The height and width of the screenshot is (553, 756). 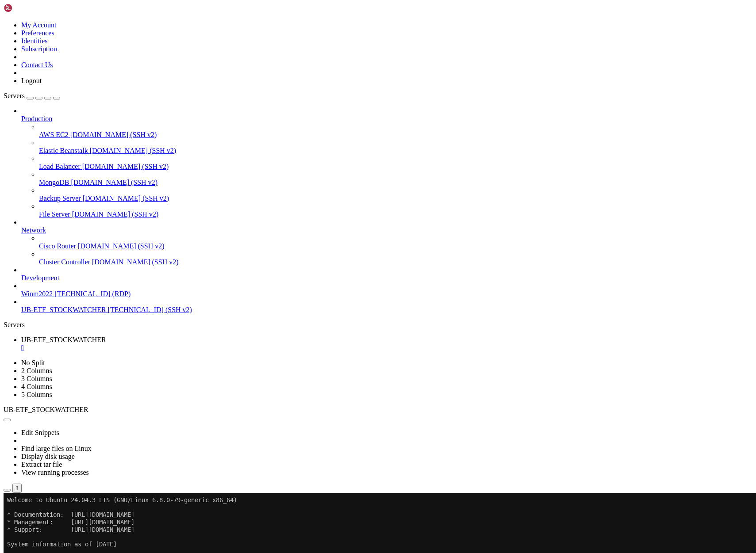 I want to click on span: Servers, so click(x=14, y=95).